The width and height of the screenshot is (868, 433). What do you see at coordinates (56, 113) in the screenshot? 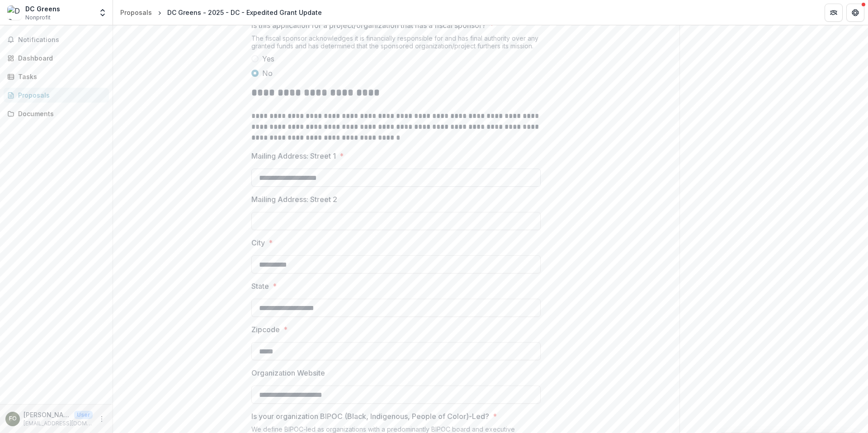
I see `a: Documents` at bounding box center [56, 113].